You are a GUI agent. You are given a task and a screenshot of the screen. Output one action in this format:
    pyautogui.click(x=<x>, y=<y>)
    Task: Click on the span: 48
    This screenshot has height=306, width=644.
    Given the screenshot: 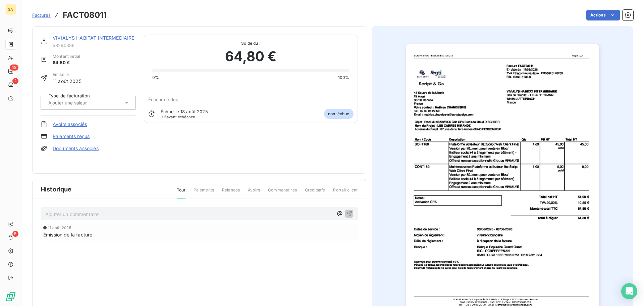 What is the action you would take?
    pyautogui.click(x=14, y=67)
    